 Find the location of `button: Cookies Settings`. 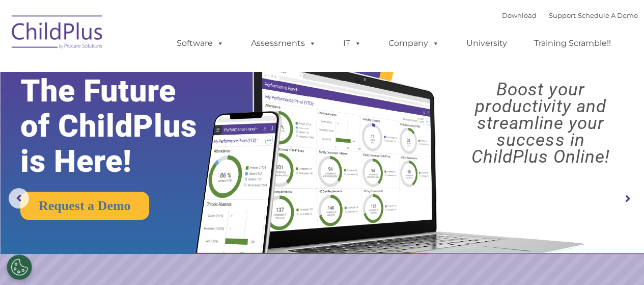

button: Cookies Settings is located at coordinates (19, 267).